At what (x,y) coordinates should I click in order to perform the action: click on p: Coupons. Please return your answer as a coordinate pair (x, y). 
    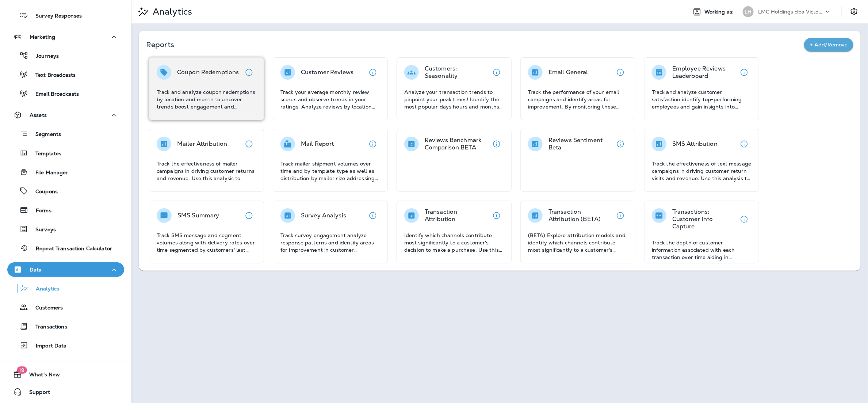
    Looking at the image, I should click on (42, 192).